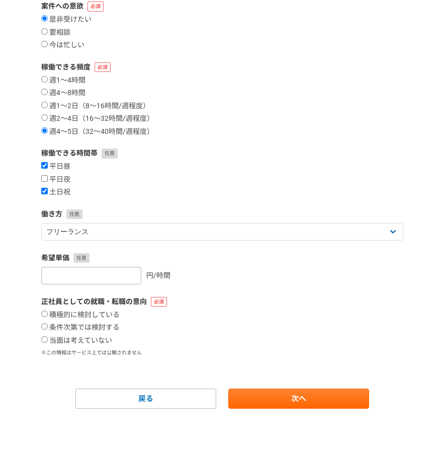 The width and height of the screenshot is (444, 449). I want to click on label: 是非受けたい, so click(66, 20).